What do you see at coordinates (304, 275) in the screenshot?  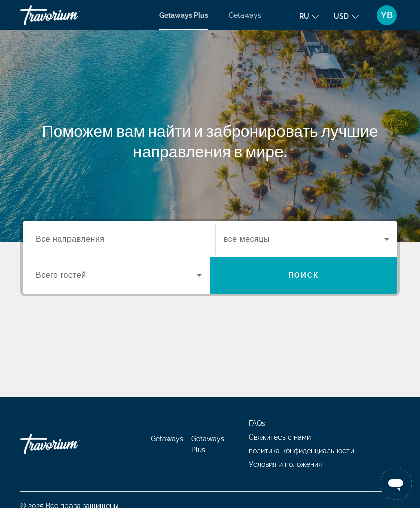 I see `button: Search` at bounding box center [304, 275].